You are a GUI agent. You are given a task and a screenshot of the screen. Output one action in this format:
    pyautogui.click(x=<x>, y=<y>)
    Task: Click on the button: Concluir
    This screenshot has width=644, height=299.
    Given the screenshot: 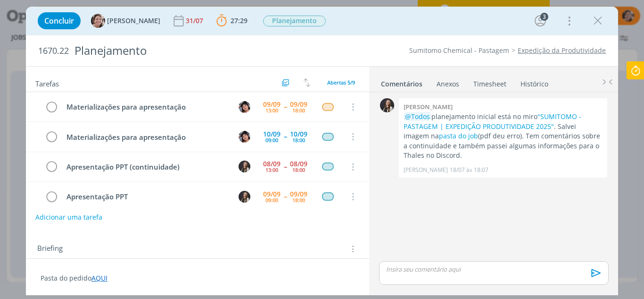 What is the action you would take?
    pyautogui.click(x=59, y=21)
    